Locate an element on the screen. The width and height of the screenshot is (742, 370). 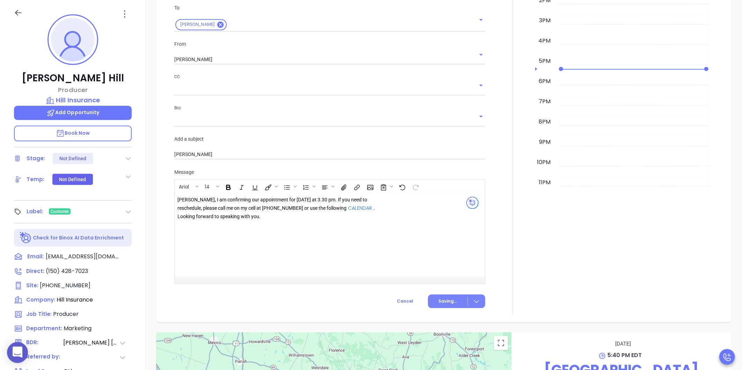
div: 9pm is located at coordinates (545, 142).